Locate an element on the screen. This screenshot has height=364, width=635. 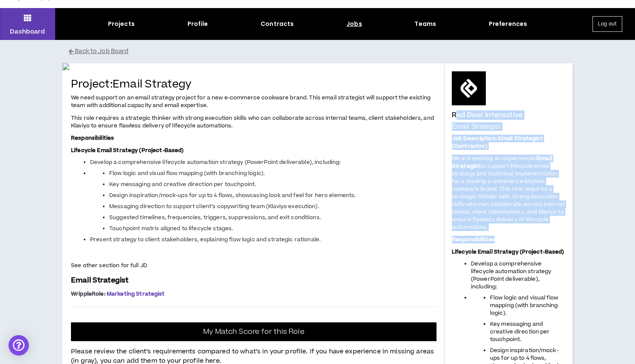
div: Open Intercom Messenger is located at coordinates (19, 345).